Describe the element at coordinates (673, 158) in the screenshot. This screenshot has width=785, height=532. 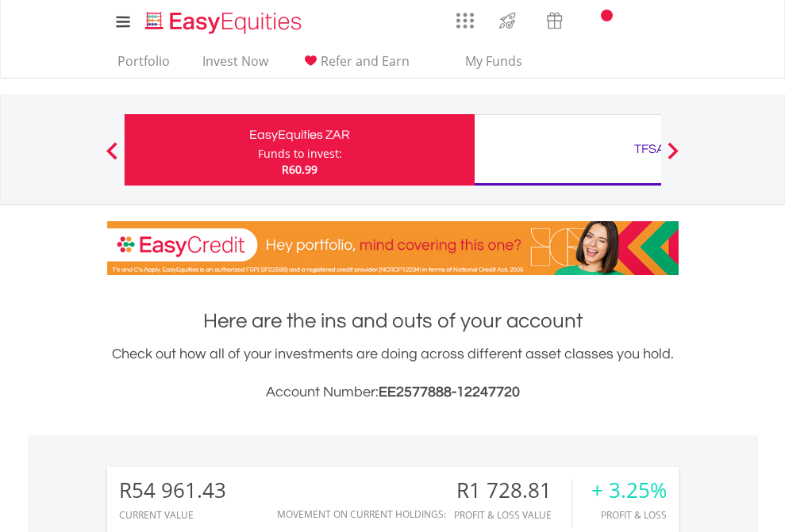
I see `button: Next` at that location.